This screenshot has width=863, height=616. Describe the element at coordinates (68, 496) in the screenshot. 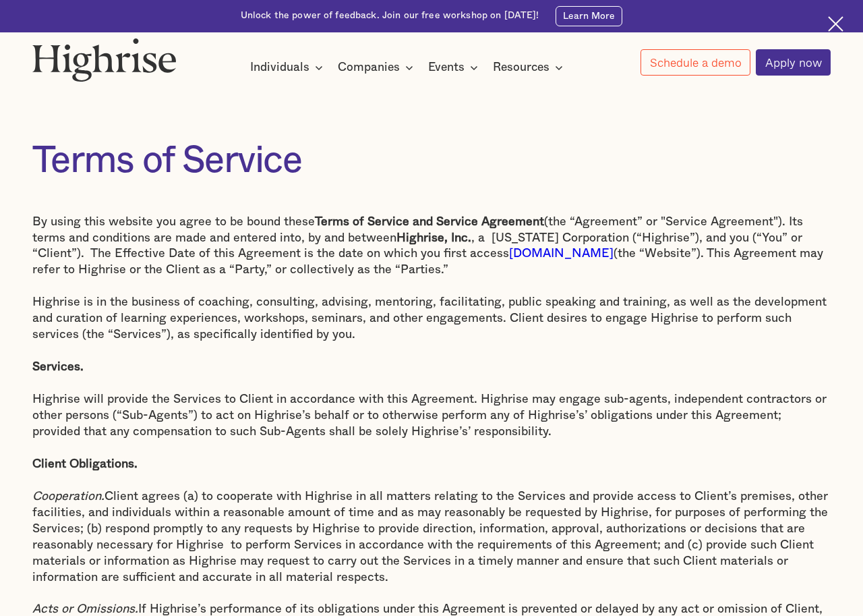

I see `em: Cooperation.` at that location.